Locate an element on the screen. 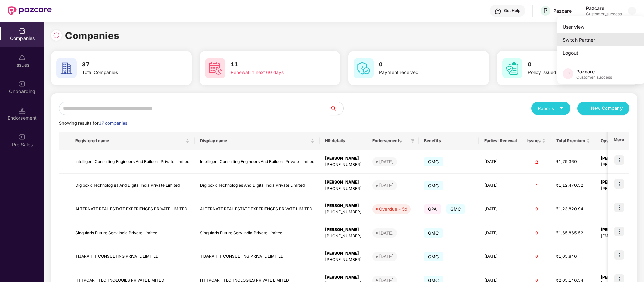  h3: 11 is located at coordinates (273, 65).